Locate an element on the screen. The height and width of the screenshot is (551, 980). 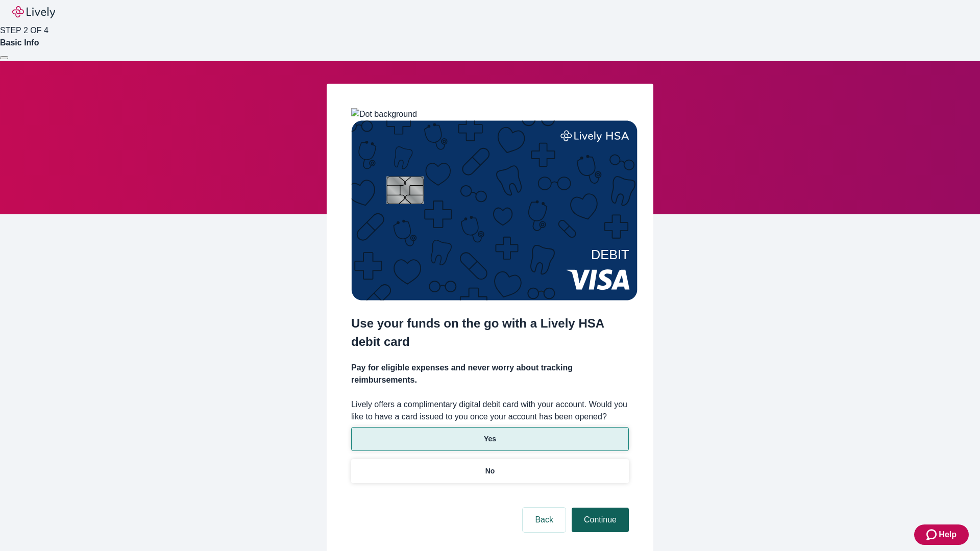
span: Help is located at coordinates (948, 535).